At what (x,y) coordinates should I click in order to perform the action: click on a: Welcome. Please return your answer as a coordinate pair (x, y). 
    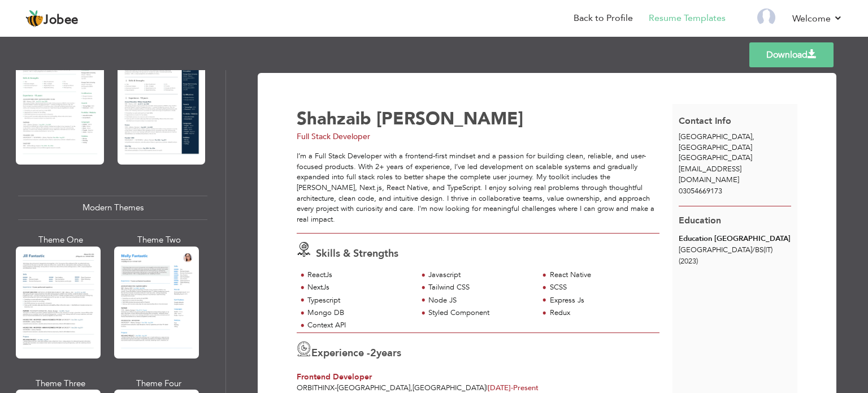
    Looking at the image, I should click on (817, 19).